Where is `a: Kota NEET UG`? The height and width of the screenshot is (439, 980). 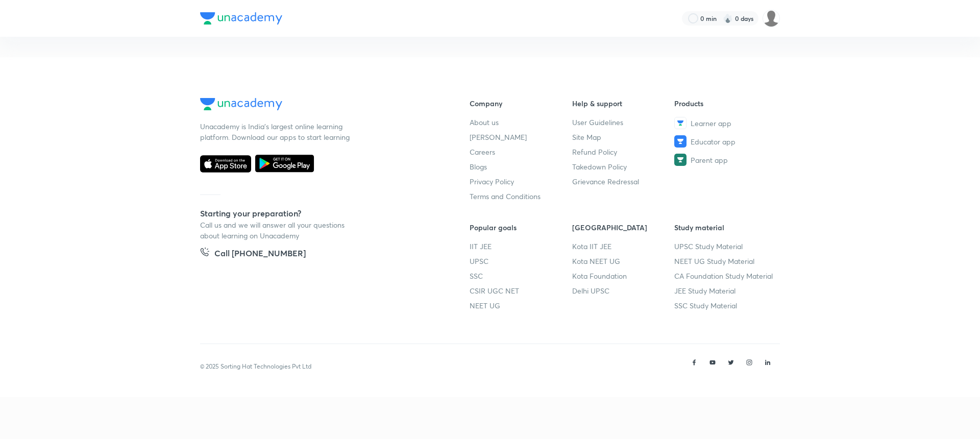 a: Kota NEET UG is located at coordinates (623, 261).